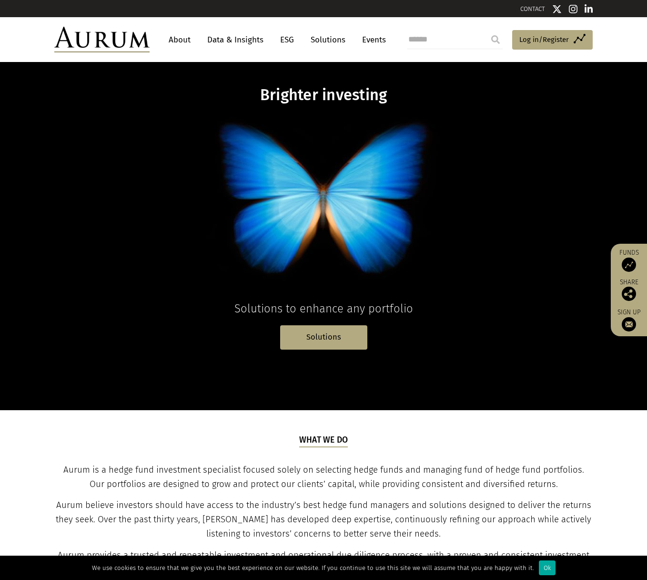 The width and height of the screenshot is (647, 580). Describe the element at coordinates (180, 40) in the screenshot. I see `a: About` at that location.